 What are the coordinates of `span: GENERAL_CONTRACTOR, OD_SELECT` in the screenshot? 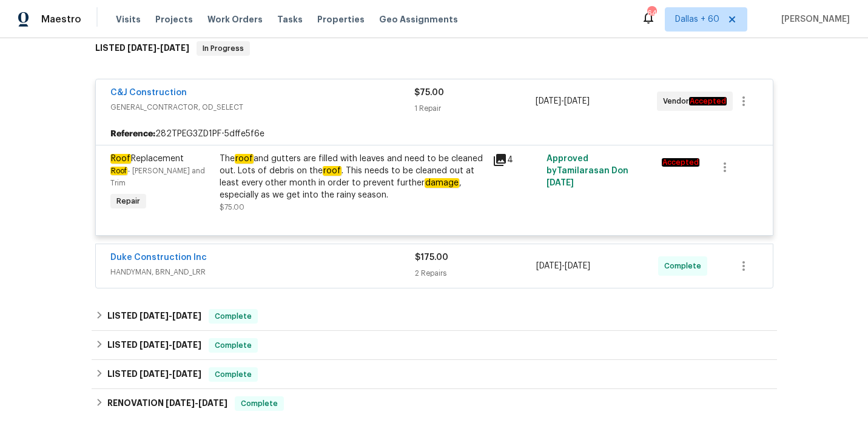 It's located at (262, 107).